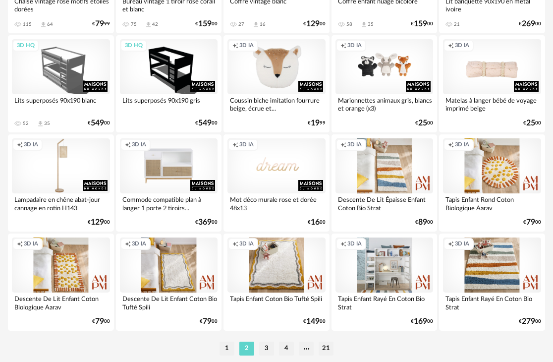 The width and height of the screenshot is (553, 362). Describe the element at coordinates (326, 349) in the screenshot. I see `li: 21` at that location.